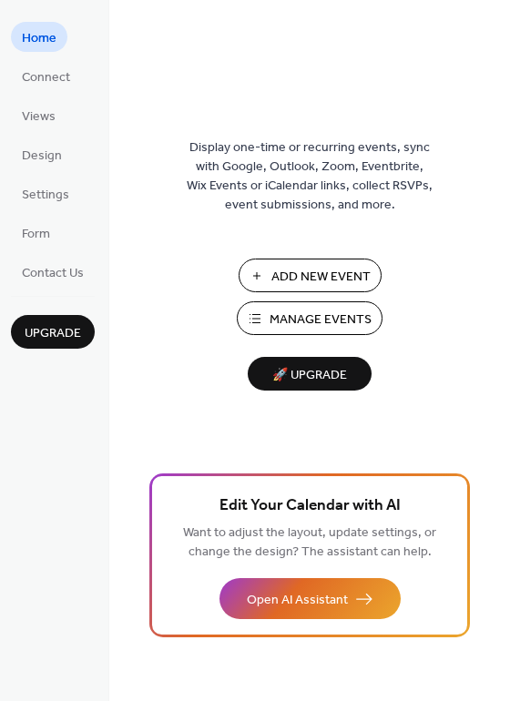  I want to click on a: Contact Us, so click(53, 271).